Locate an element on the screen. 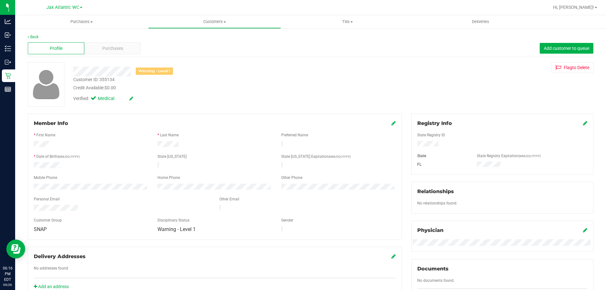 The height and width of the screenshot is (290, 606). span: Member Info is located at coordinates (51, 123).